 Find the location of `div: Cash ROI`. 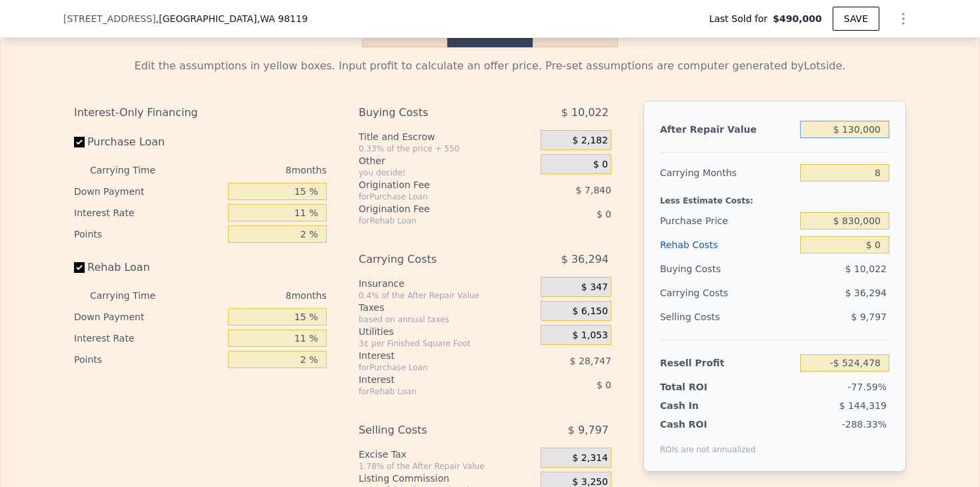

div: Cash ROI is located at coordinates (708, 424).